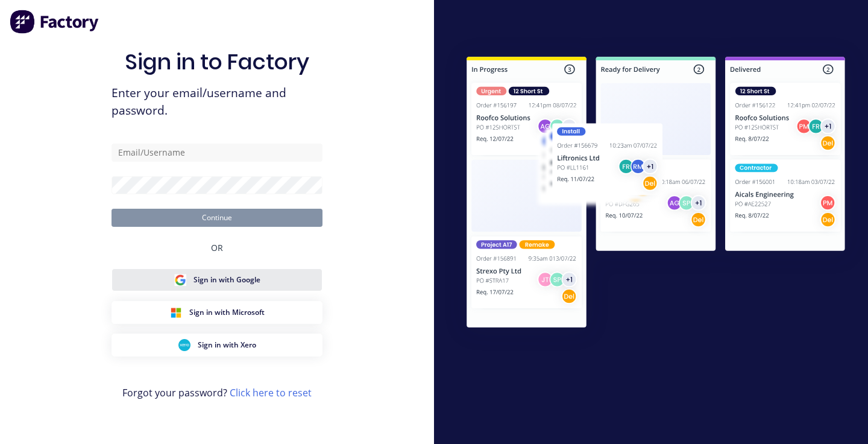 The image size is (868, 444). Describe the element at coordinates (217, 280) in the screenshot. I see `button: Google Sign inSign in with Google` at that location.